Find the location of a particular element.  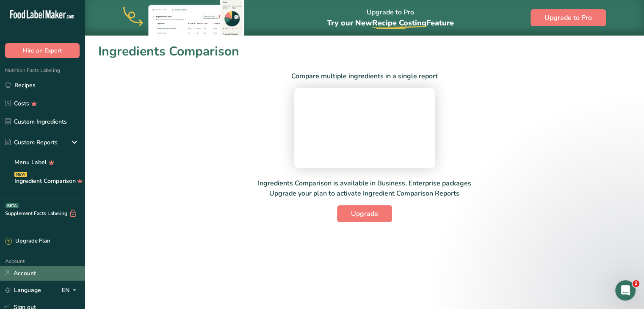

span: Recipe Costing is located at coordinates (399, 23).